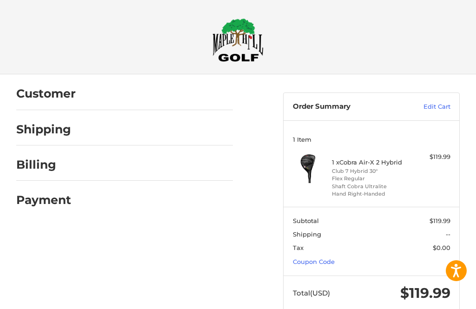 This screenshot has height=309, width=476. Describe the element at coordinates (370, 178) in the screenshot. I see `li: Flex Regular` at that location.